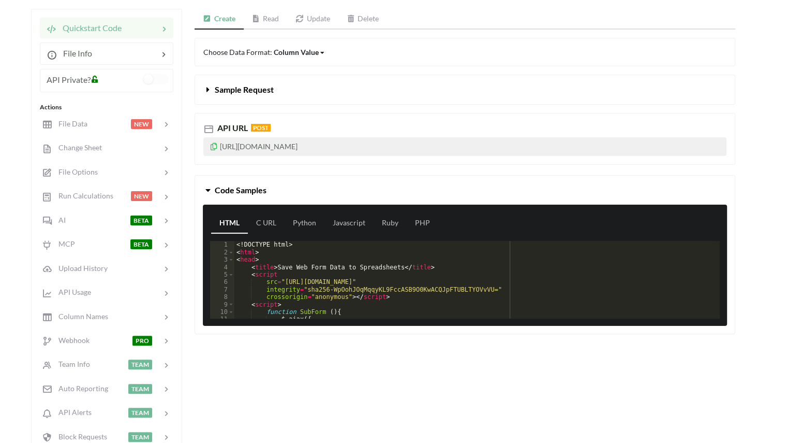  Describe the element at coordinates (363, 19) in the screenshot. I see `a: Delete` at that location.